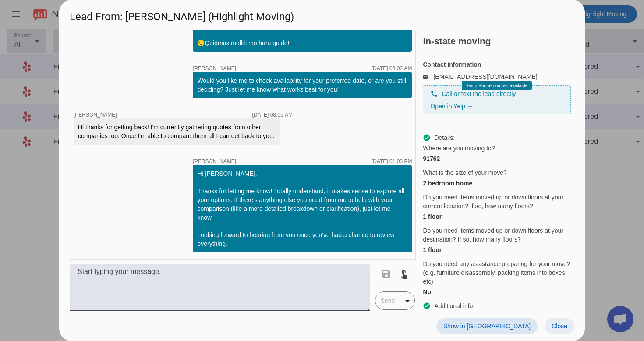 Image resolution: width=644 pixels, height=341 pixels. I want to click on span: Do you need items moved up or down floors at your current location? If so, how many floors?, so click(497, 201).